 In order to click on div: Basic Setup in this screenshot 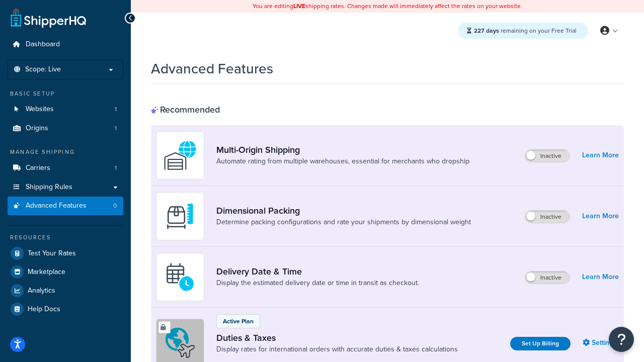, I will do `click(65, 94)`.